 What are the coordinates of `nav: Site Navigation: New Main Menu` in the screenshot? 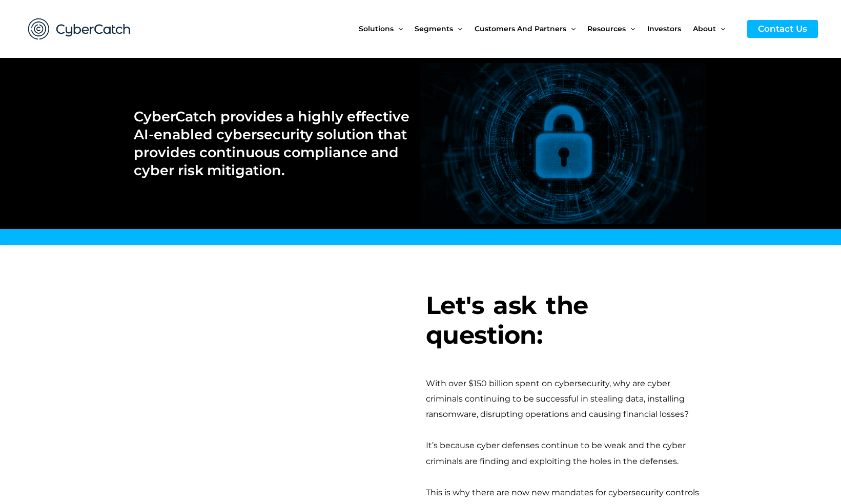 It's located at (548, 29).